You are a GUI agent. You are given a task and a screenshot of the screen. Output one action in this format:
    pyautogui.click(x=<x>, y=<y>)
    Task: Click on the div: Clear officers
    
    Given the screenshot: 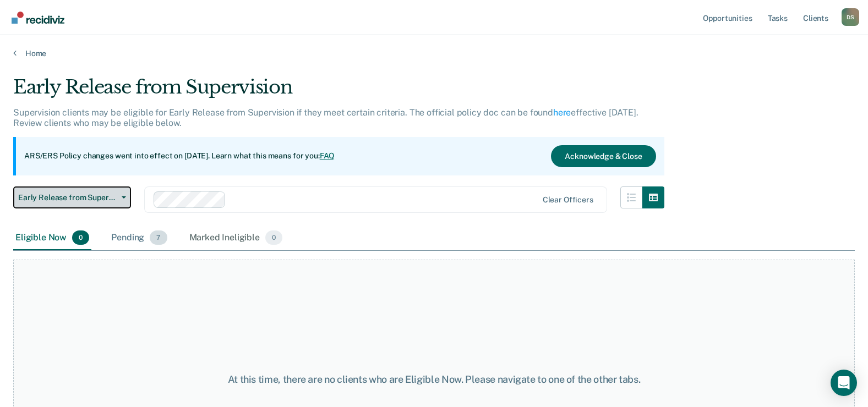 What is the action you would take?
    pyautogui.click(x=568, y=200)
    